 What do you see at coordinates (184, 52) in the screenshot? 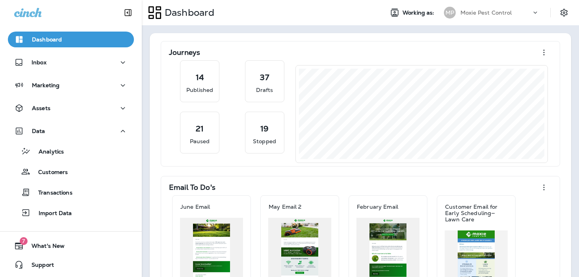
I see `p: Journeys` at bounding box center [184, 52].